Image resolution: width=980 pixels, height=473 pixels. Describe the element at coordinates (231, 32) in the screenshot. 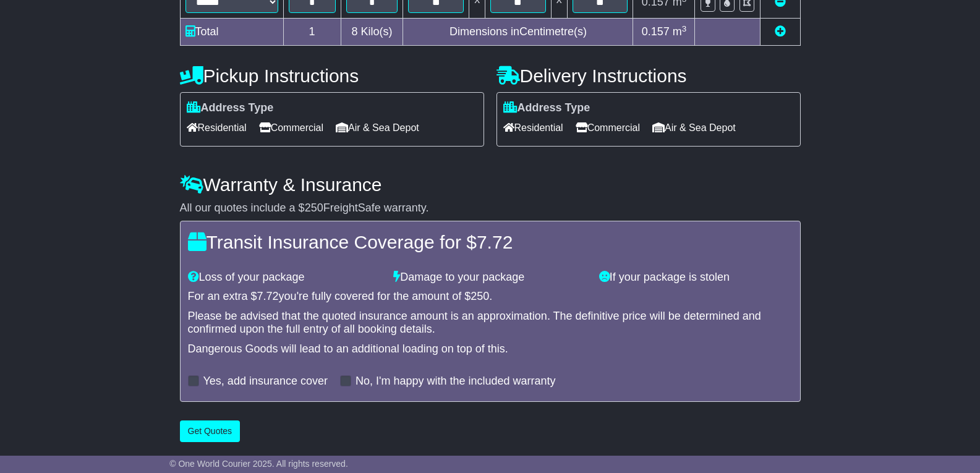

I see `td: Total` at that location.